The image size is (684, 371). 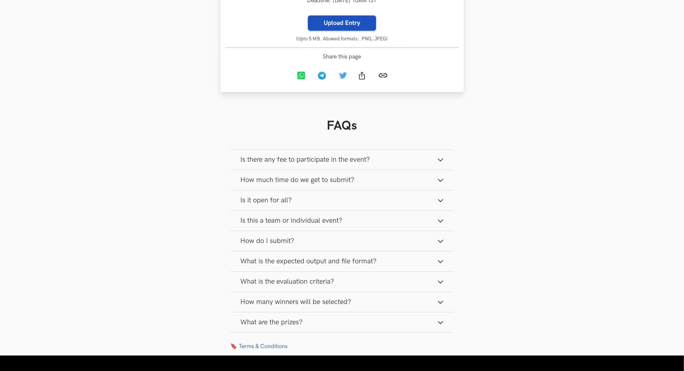 What do you see at coordinates (342, 302) in the screenshot?
I see `button: How many winners will be selected?` at bounding box center [342, 302].